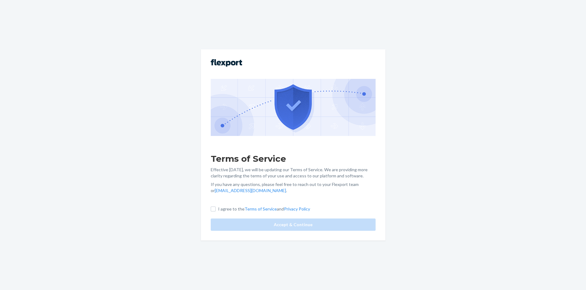  I want to click on h1: Terms of Service, so click(293, 159).